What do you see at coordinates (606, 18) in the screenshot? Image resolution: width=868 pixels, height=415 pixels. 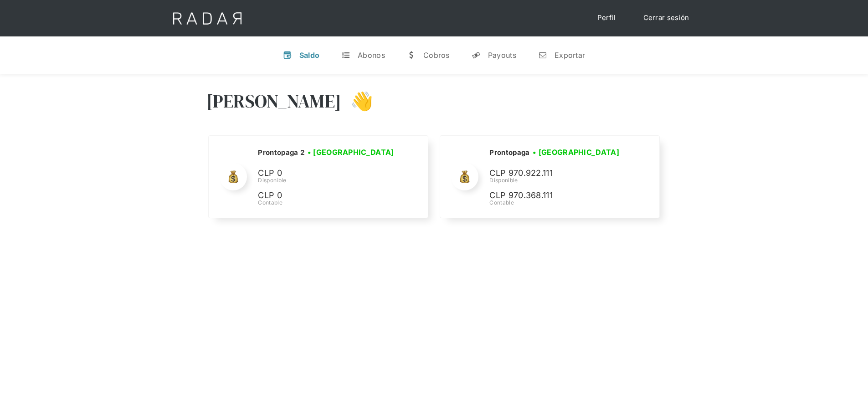 I see `a: Perfil` at bounding box center [606, 18].